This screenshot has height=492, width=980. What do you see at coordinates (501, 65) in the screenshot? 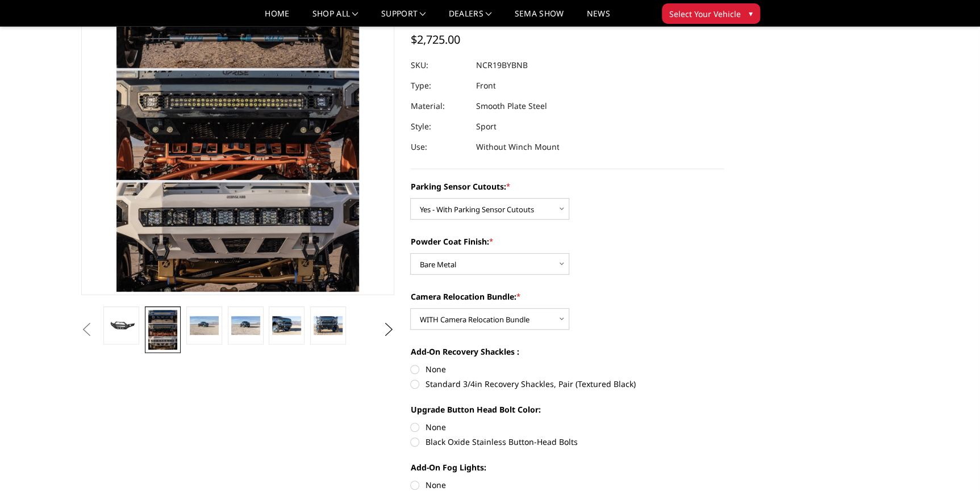
I see `dd: NCR19BYBNB` at bounding box center [501, 65].